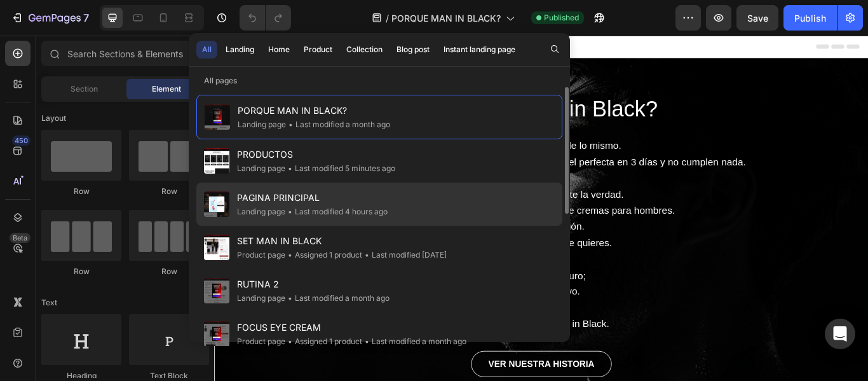 Image resolution: width=868 pixels, height=381 pixels. What do you see at coordinates (364, 49) in the screenshot?
I see `div: Collection` at bounding box center [364, 49].